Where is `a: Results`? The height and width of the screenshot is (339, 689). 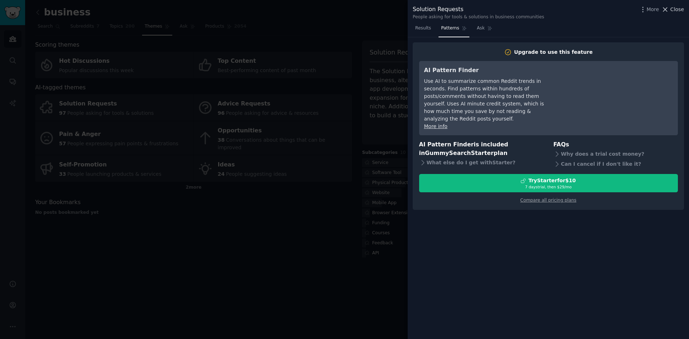
a: Results is located at coordinates (423, 30).